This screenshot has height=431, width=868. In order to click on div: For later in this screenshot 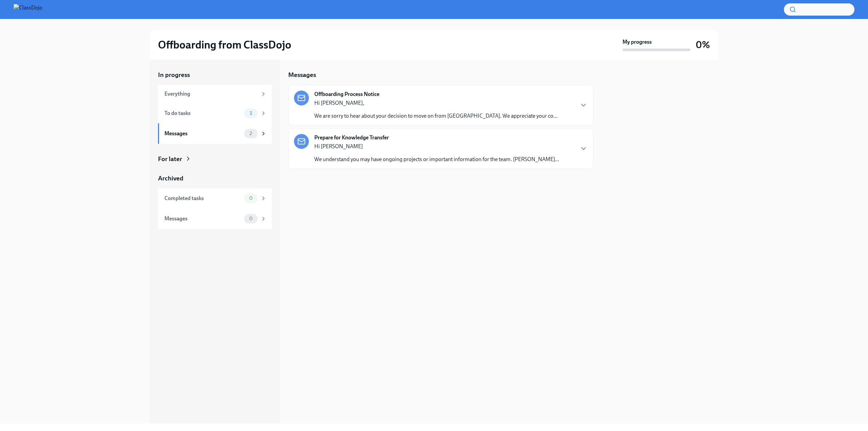, I will do `click(170, 159)`.